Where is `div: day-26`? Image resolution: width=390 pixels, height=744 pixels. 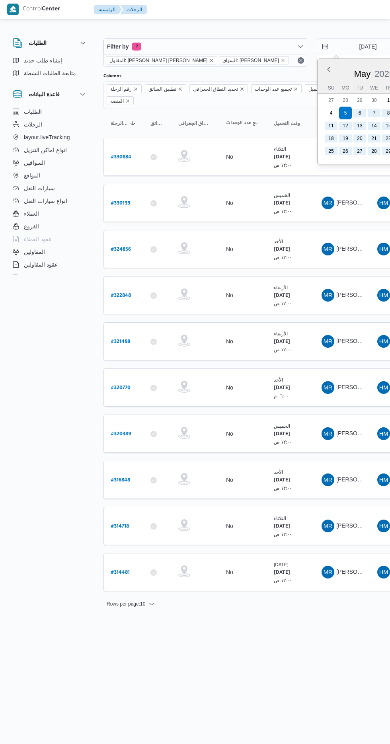 div: day-26 is located at coordinates (345, 151).